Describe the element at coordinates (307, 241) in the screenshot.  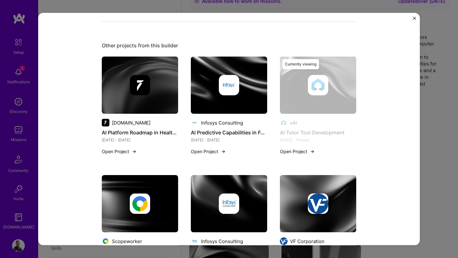
I see `div: VF Corporation` at that location.